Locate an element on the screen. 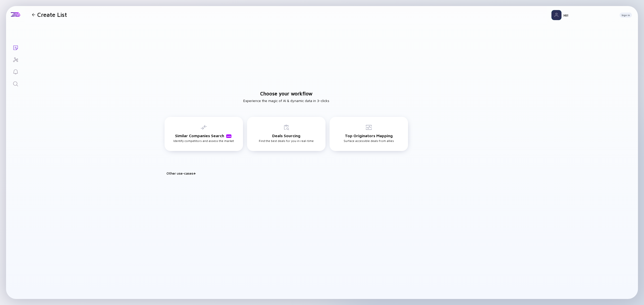 The height and width of the screenshot is (305, 644). a: Reminders is located at coordinates (15, 71).